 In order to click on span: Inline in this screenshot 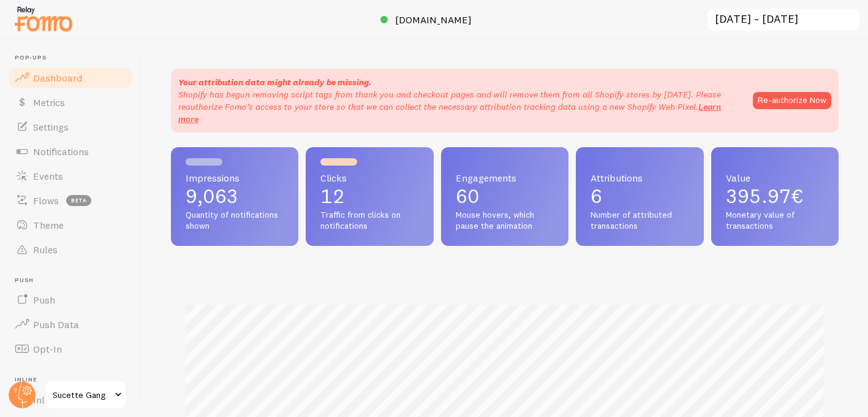, I will do `click(74, 380)`.